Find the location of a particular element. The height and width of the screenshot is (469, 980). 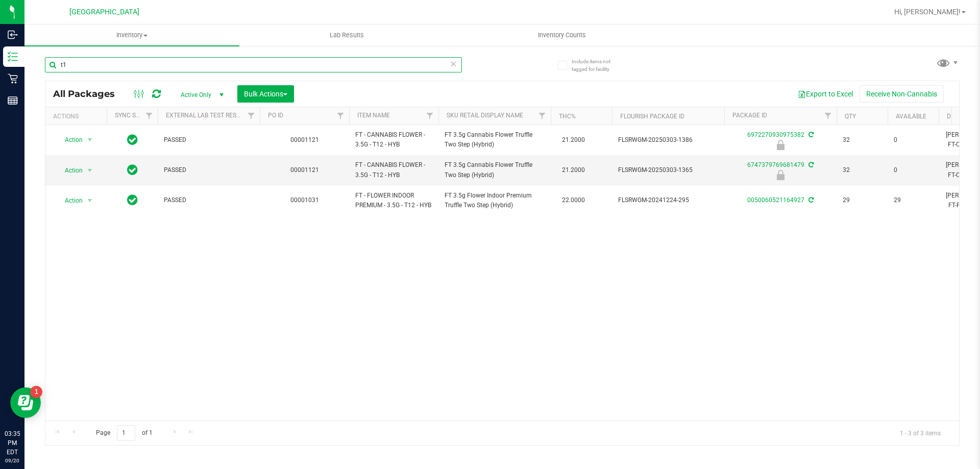

div: Actions is located at coordinates (78, 116).